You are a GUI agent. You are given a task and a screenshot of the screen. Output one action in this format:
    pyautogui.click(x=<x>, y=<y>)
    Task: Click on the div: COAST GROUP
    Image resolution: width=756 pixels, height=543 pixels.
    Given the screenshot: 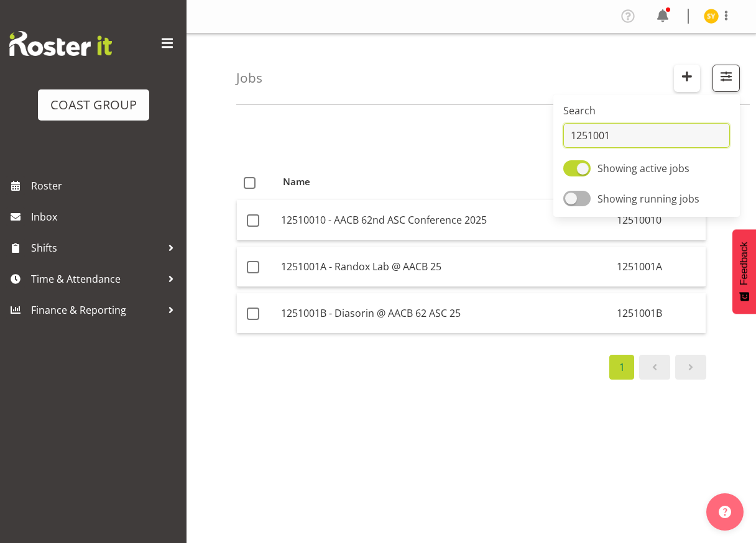 What is the action you would take?
    pyautogui.click(x=94, y=105)
    